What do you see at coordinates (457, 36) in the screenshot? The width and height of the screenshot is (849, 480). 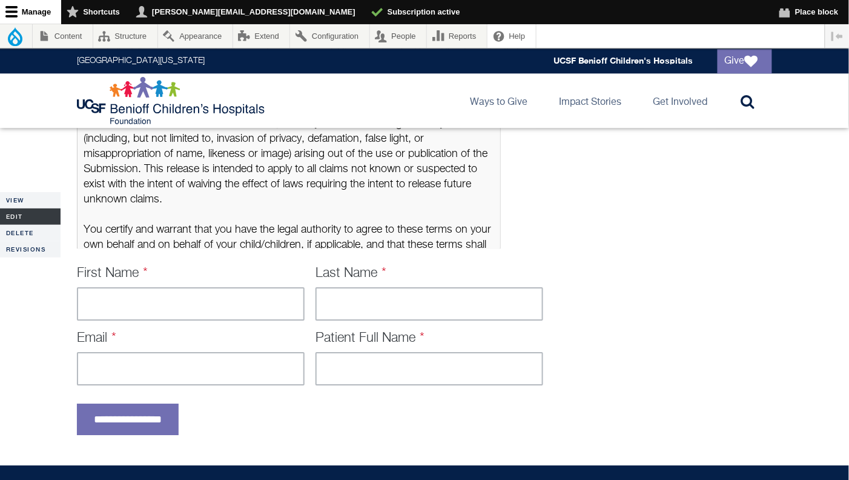 I see `a: Reports` at bounding box center [457, 36].